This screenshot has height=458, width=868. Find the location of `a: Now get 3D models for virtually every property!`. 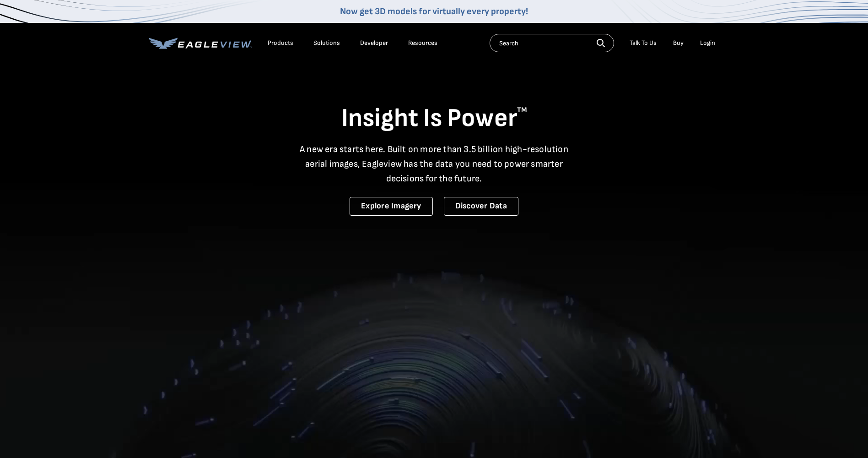

a: Now get 3D models for virtually every property! is located at coordinates (434, 11).